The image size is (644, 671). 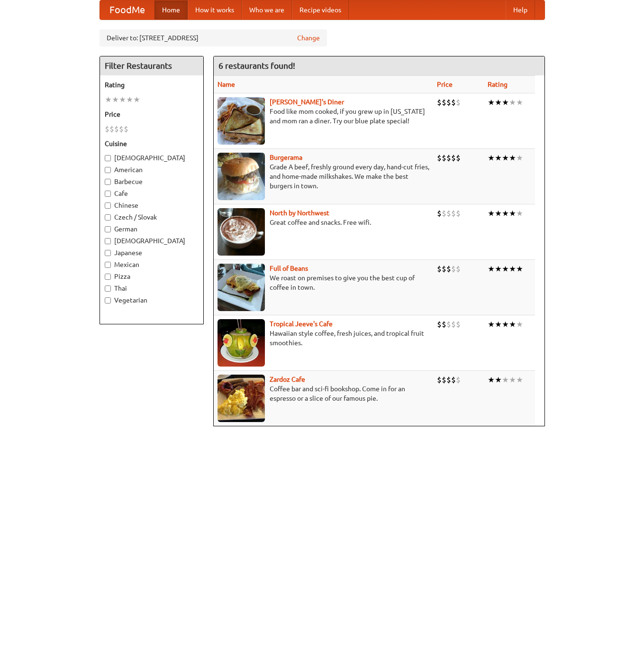 I want to click on b: Tropical Jeeve's Cafe, so click(x=301, y=324).